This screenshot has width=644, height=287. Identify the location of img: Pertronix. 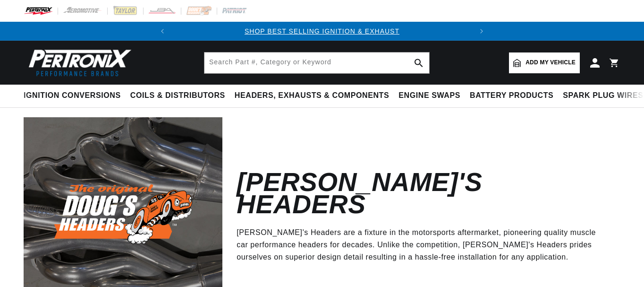
(78, 62).